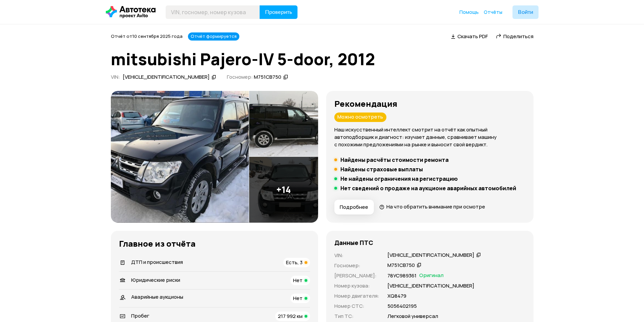  What do you see at coordinates (357, 296) in the screenshot?
I see `p: Номер двигателя :` at bounding box center [357, 296].